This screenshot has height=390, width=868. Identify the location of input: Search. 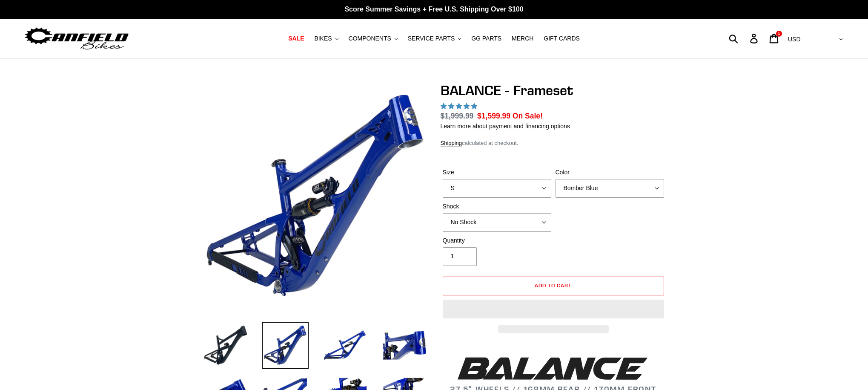
(744, 38).